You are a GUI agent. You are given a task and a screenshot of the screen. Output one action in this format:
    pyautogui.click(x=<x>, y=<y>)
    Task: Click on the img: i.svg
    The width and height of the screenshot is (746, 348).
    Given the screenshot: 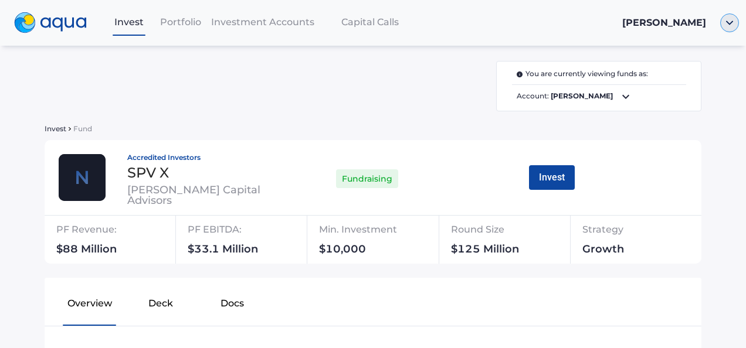 What is the action you would take?
    pyautogui.click(x=521, y=74)
    